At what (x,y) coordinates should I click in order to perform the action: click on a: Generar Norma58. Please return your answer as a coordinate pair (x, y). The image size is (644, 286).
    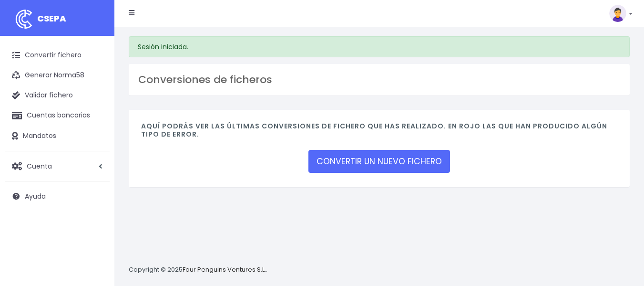
    Looking at the image, I should click on (57, 75).